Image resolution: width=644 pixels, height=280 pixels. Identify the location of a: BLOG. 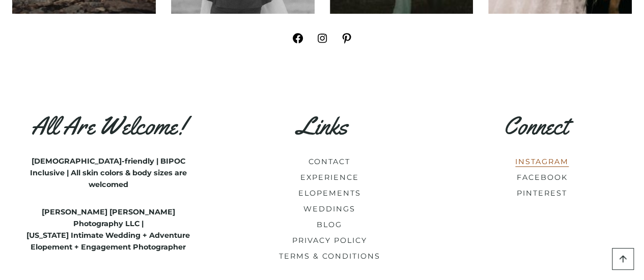
(329, 225).